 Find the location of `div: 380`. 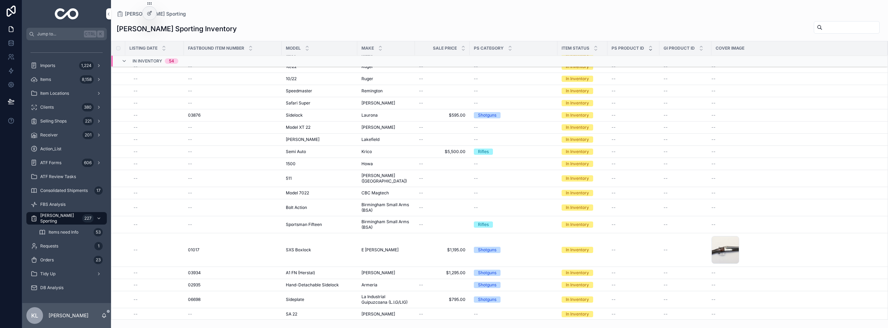

div: 380 is located at coordinates (88, 107).